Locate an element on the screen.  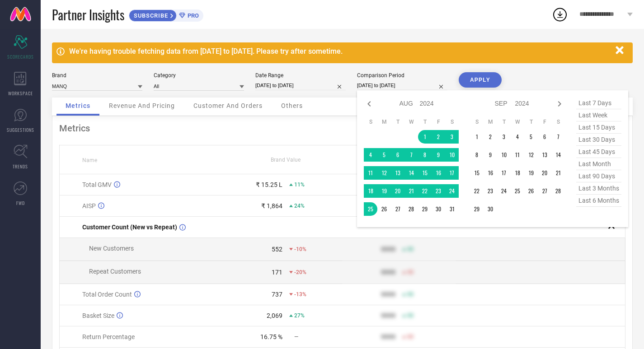
div: 171 is located at coordinates (277, 272).